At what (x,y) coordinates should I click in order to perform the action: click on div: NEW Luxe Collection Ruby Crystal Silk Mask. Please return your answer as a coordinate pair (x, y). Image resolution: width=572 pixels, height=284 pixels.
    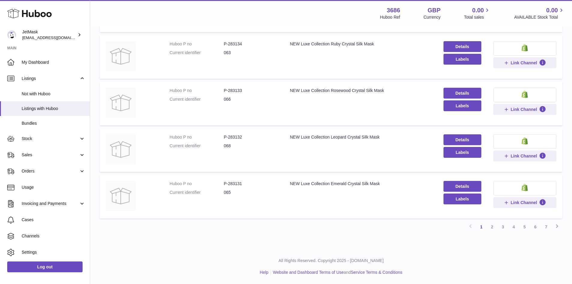
    Looking at the image, I should click on (360, 44).